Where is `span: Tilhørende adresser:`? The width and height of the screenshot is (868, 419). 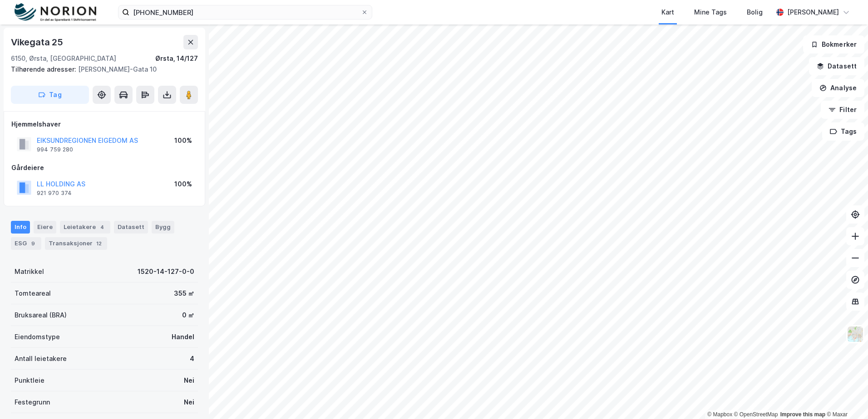 span: Tilhørende adresser: is located at coordinates (45, 69).